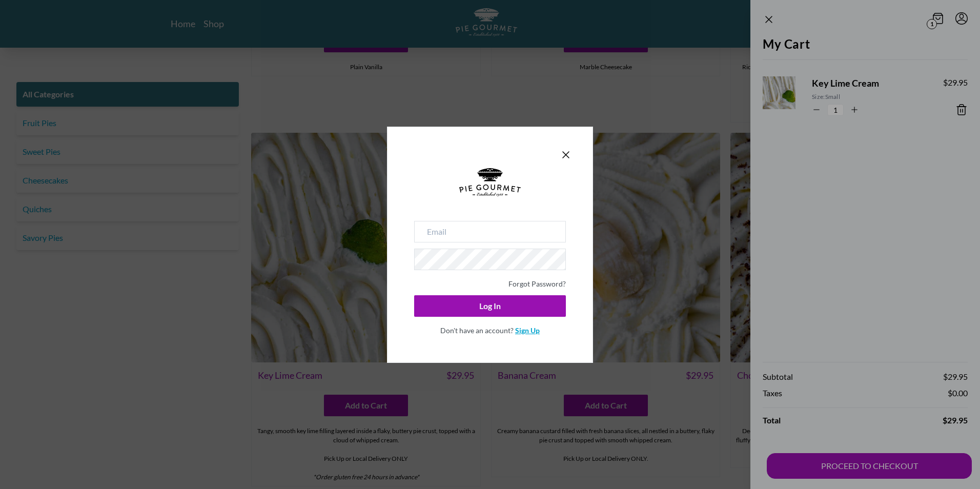  Describe the element at coordinates (528, 330) in the screenshot. I see `a: Sign Up` at that location.